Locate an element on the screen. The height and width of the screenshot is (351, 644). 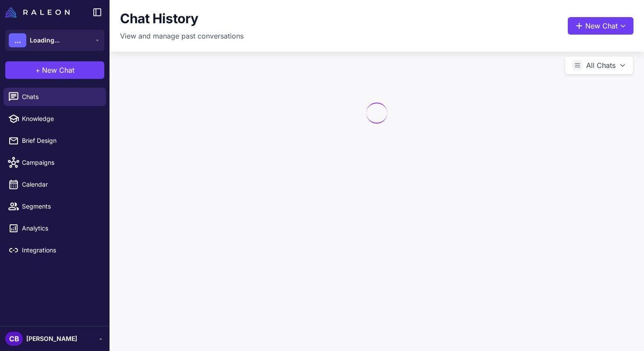
a: Integrations is located at coordinates (55, 250).